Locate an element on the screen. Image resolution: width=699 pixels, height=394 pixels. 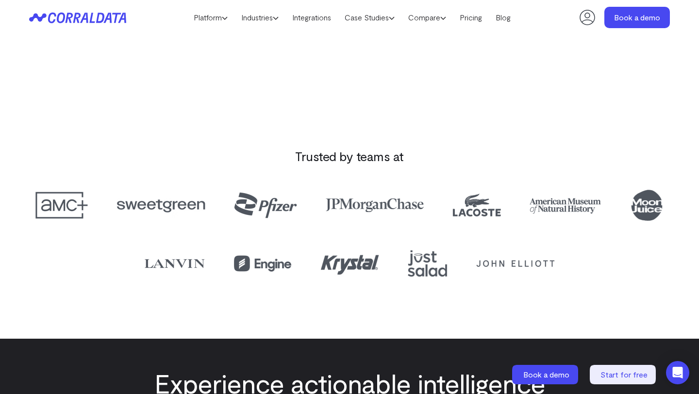
a: Industries is located at coordinates (260, 17).